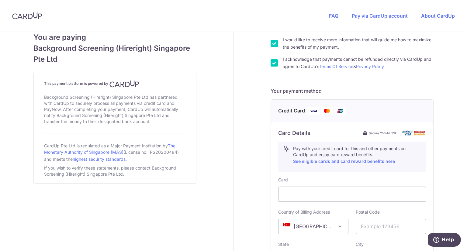 This screenshot has width=467, height=251. Describe the element at coordinates (283, 180) in the screenshot. I see `label: Card` at that location.